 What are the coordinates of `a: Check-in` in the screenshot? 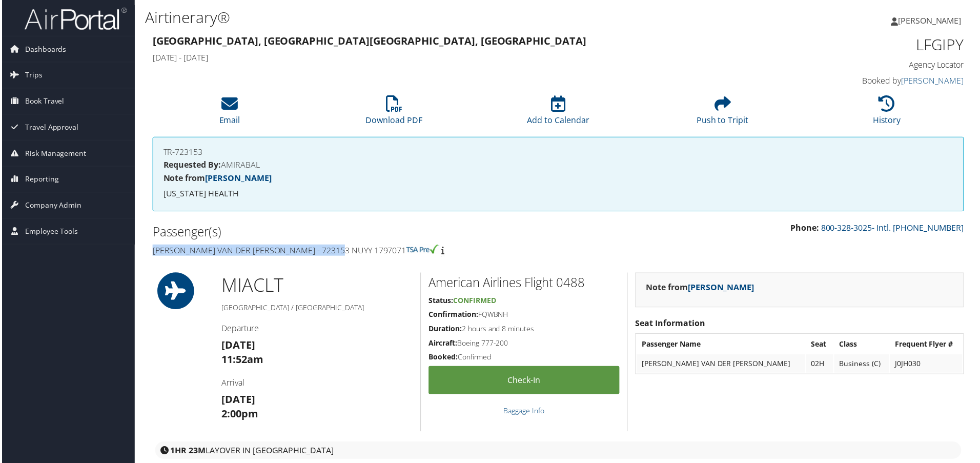 It's located at (524, 381).